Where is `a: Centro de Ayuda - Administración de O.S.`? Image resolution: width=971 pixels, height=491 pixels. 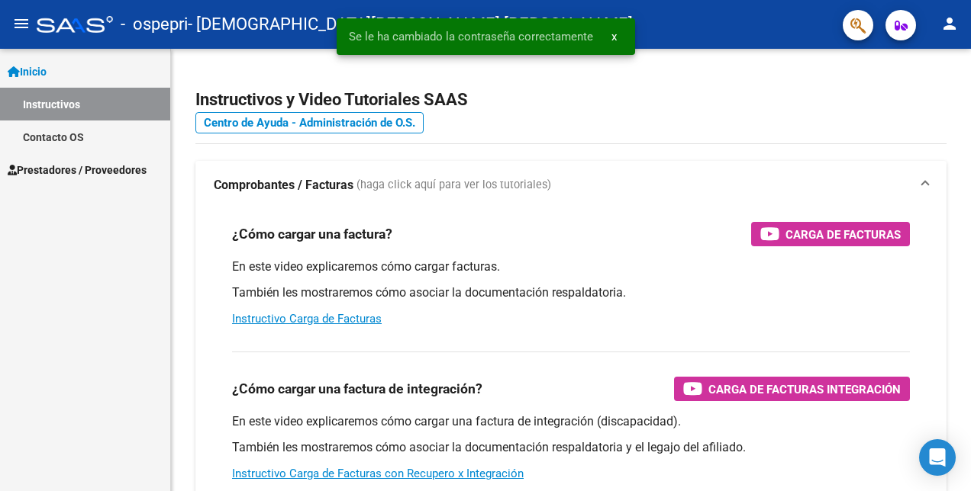
a: Centro de Ayuda - Administración de O.S. is located at coordinates (309, 123).